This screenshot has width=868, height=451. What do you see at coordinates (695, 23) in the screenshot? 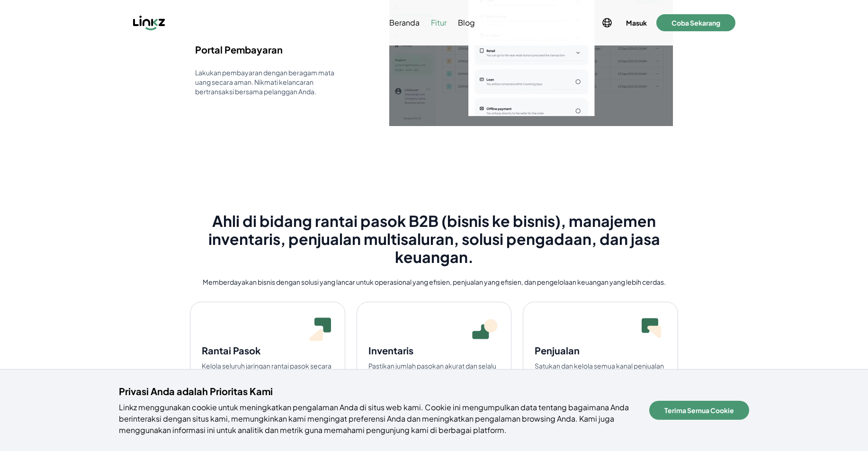
I see `button: Coba Sekarang` at bounding box center [695, 23].